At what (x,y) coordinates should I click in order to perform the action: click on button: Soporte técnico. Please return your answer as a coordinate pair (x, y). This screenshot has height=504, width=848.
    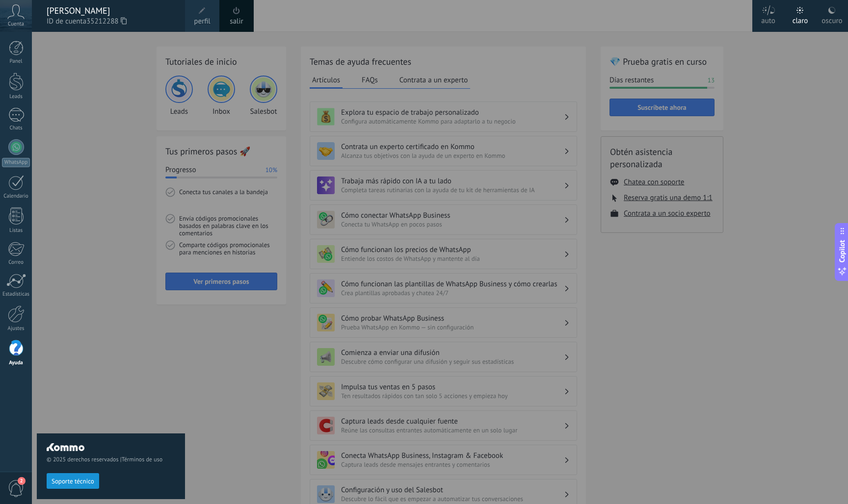
    Looking at the image, I should click on (73, 481).